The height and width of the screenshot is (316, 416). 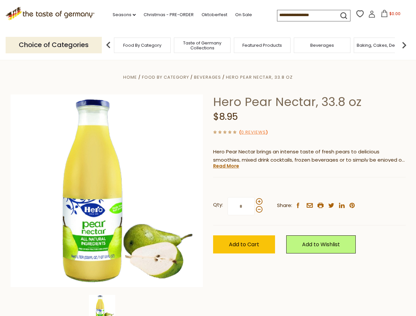 What do you see at coordinates (382, 45) in the screenshot?
I see `a: Baking, Cakes, Desserts` at bounding box center [382, 45].